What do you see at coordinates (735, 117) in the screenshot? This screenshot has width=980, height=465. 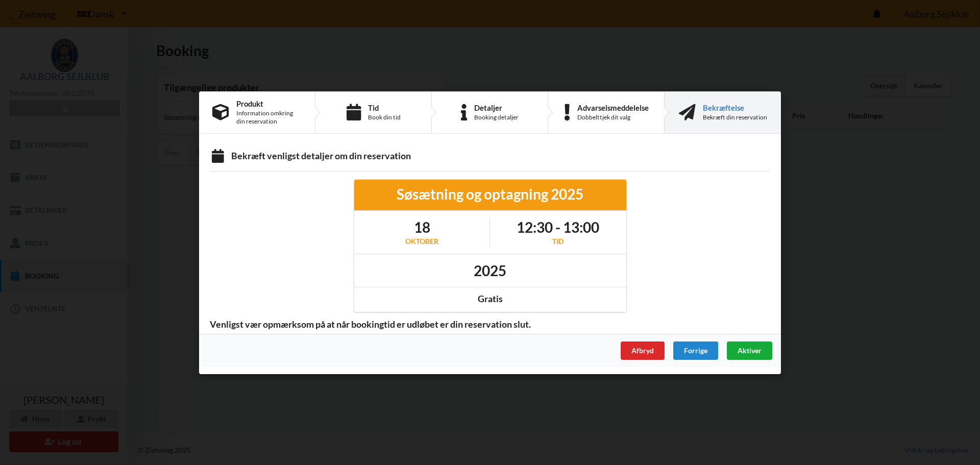 I see `div: Bekræft din reservation` at bounding box center [735, 117].